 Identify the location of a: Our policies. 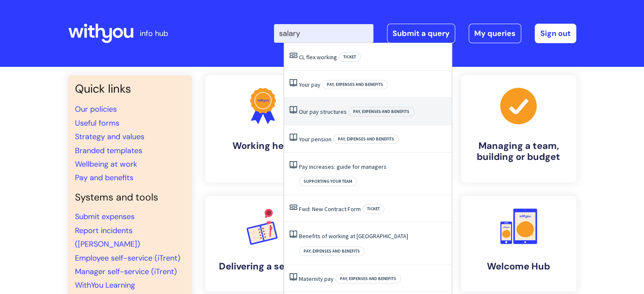
(96, 109).